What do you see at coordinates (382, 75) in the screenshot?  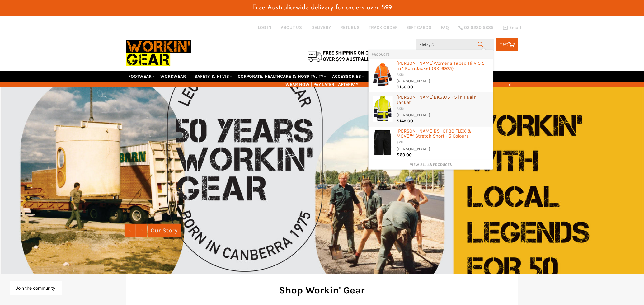 I see `img: BKL6975Orange_200x.jpg` at bounding box center [382, 75].